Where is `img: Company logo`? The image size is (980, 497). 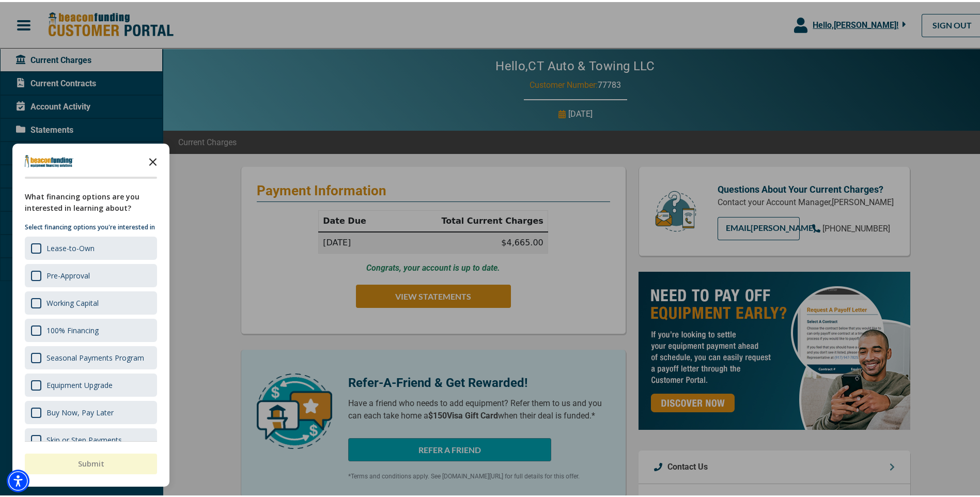
img: Company logo is located at coordinates (49, 159).